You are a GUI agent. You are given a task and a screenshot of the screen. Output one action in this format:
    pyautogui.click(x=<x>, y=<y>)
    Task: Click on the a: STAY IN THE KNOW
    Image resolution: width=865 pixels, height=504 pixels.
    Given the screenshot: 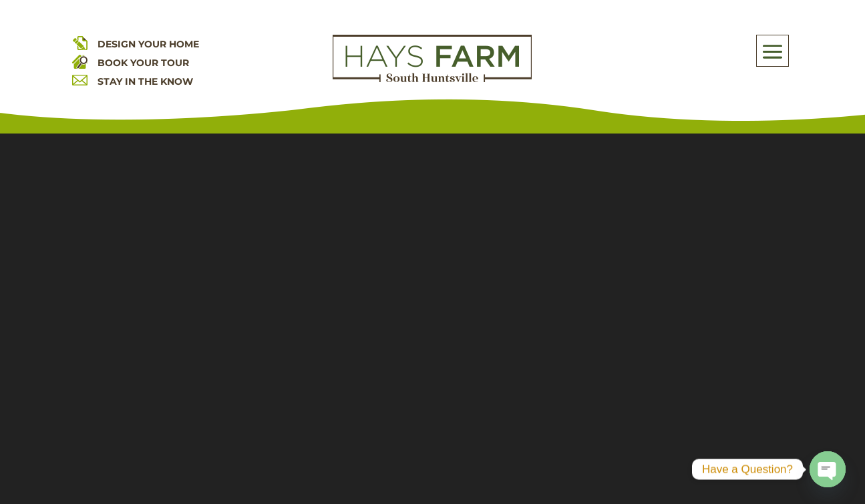 What is the action you would take?
    pyautogui.click(x=145, y=82)
    